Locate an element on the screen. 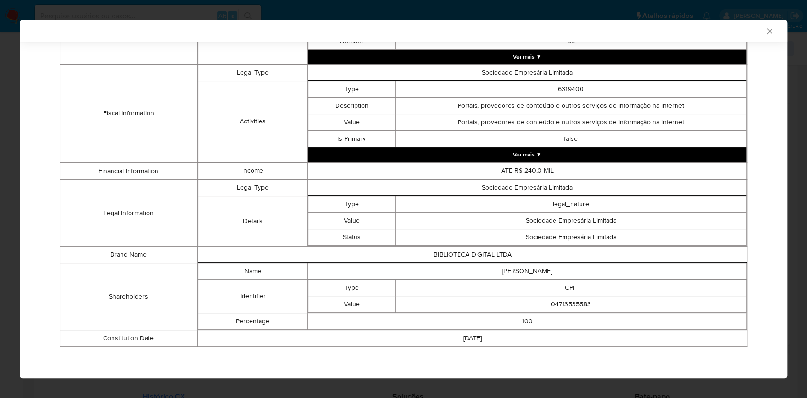  div: closure-recommendation-modal is located at coordinates (403, 199).